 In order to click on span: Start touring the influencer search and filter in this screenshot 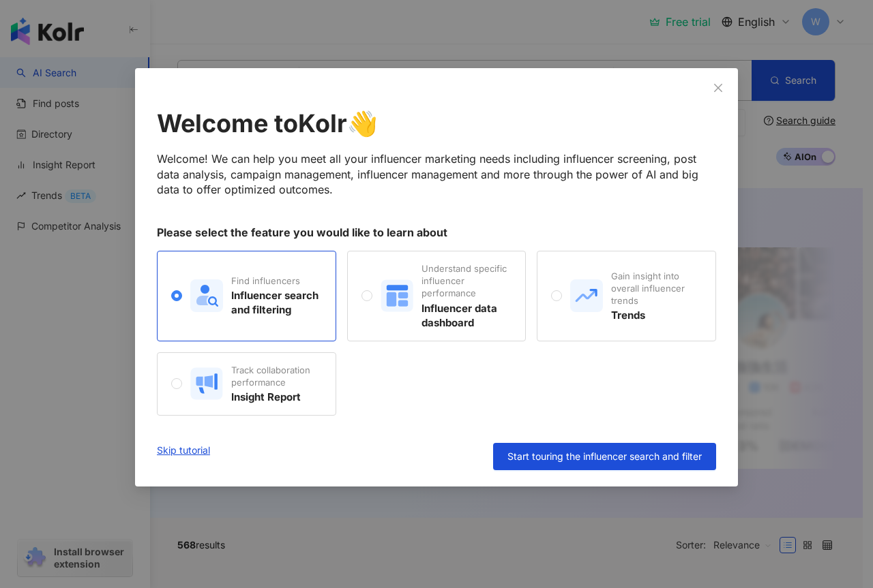, I will do `click(604, 456)`.